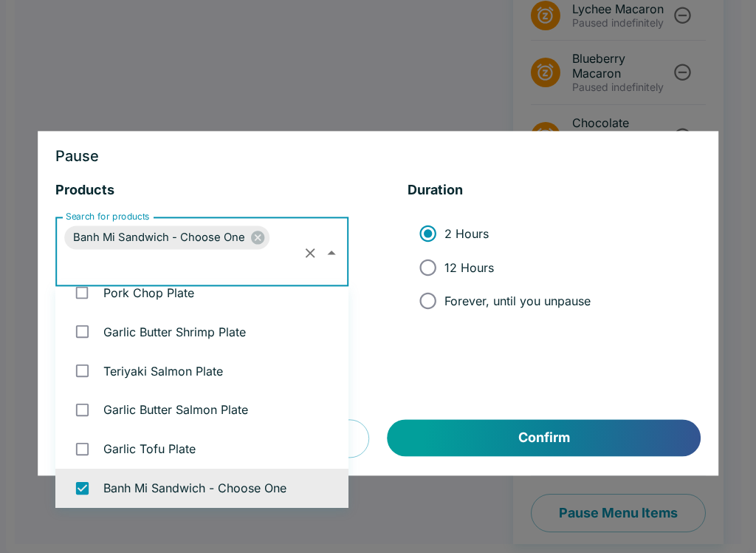 The image size is (756, 553). I want to click on button: Close, so click(332, 253).